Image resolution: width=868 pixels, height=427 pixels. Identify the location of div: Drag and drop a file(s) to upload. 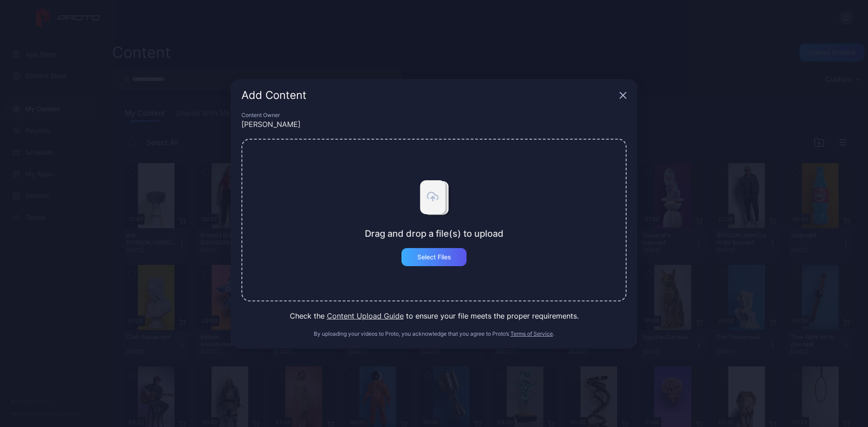
(434, 234).